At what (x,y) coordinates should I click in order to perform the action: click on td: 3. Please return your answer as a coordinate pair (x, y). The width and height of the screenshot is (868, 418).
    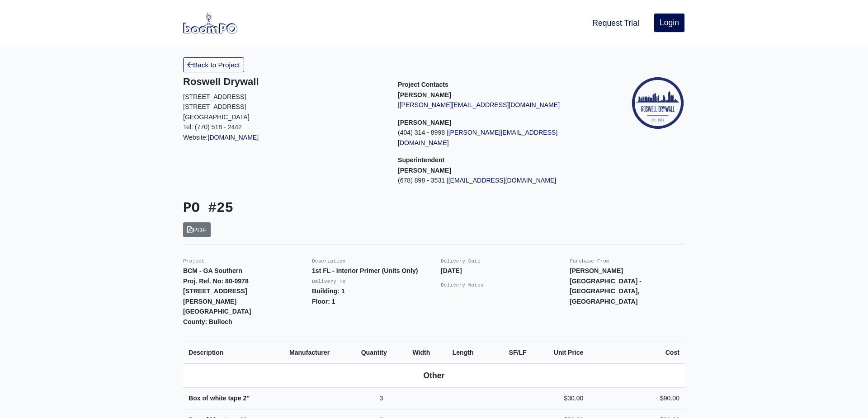
    Looking at the image, I should click on (382, 398).